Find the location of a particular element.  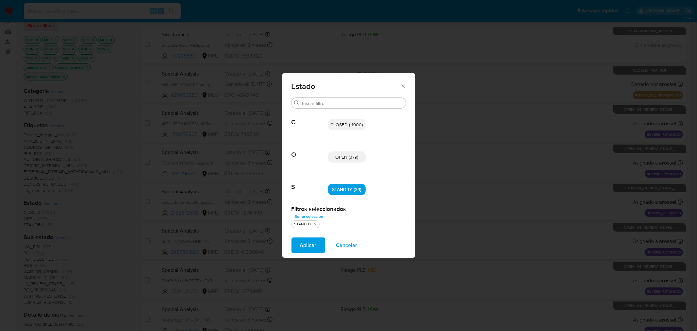

button: Cancelar is located at coordinates (347, 245).